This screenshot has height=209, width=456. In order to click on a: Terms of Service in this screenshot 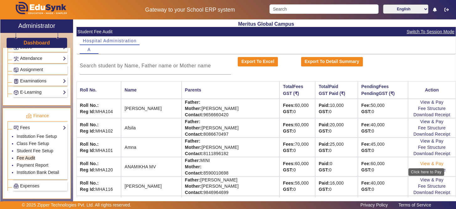, I will do `click(415, 205)`.